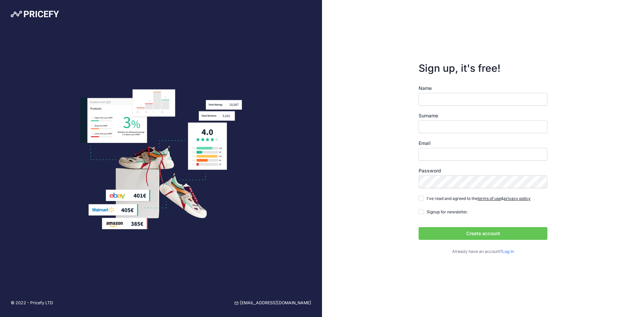 The width and height of the screenshot is (644, 317). What do you see at coordinates (518, 198) in the screenshot?
I see `a: privacy policy` at bounding box center [518, 198].